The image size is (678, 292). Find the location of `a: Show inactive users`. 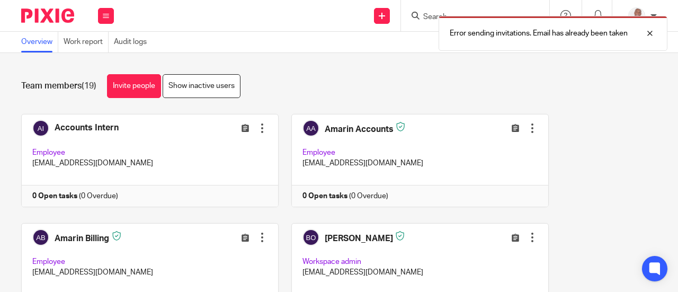

a: Show inactive users is located at coordinates (201, 86).